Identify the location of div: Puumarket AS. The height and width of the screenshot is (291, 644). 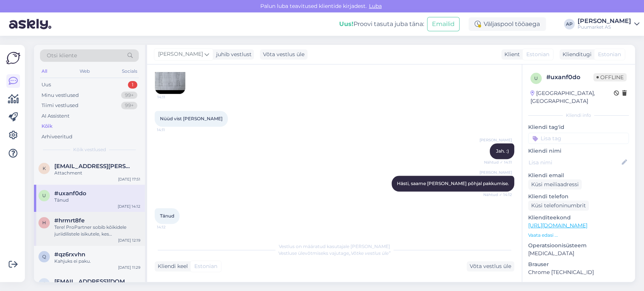
(604, 27).